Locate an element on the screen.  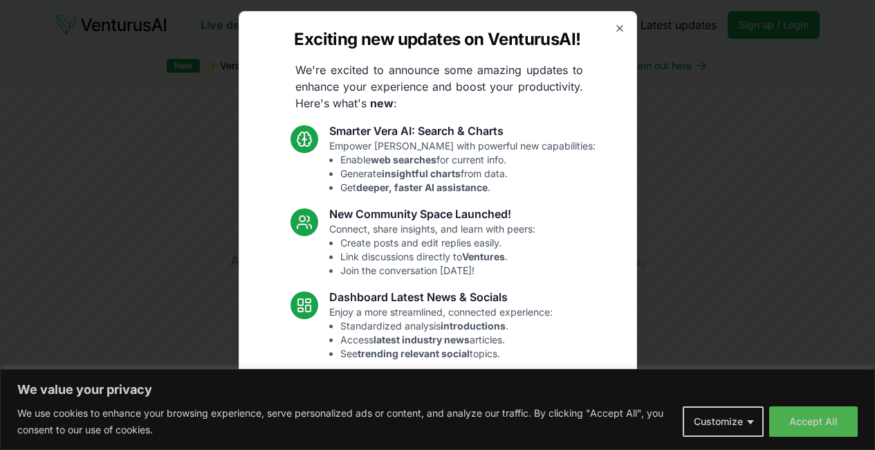
li: Enhanced overall UI consistency. is located at coordinates (442, 437).